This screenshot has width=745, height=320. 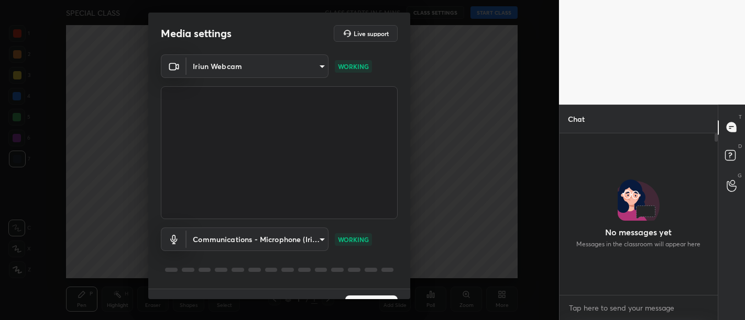 What do you see at coordinates (739, 146) in the screenshot?
I see `p: D` at bounding box center [739, 146].